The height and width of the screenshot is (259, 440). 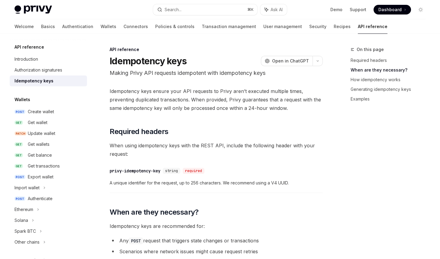 What do you see at coordinates (34, 81) in the screenshot?
I see `div: Idempotency keys` at bounding box center [34, 81].